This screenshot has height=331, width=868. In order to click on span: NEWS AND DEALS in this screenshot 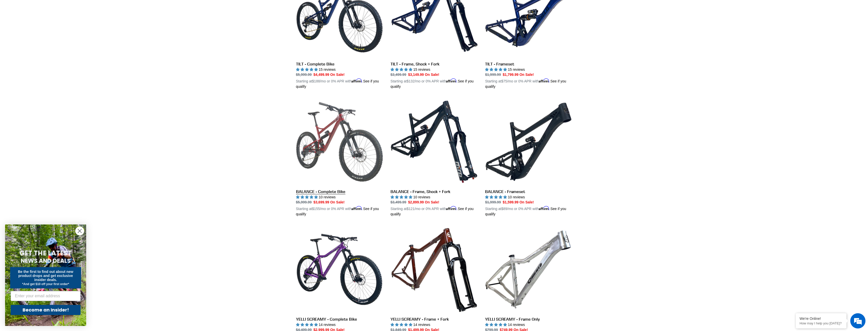, I will do `click(45, 261)`.